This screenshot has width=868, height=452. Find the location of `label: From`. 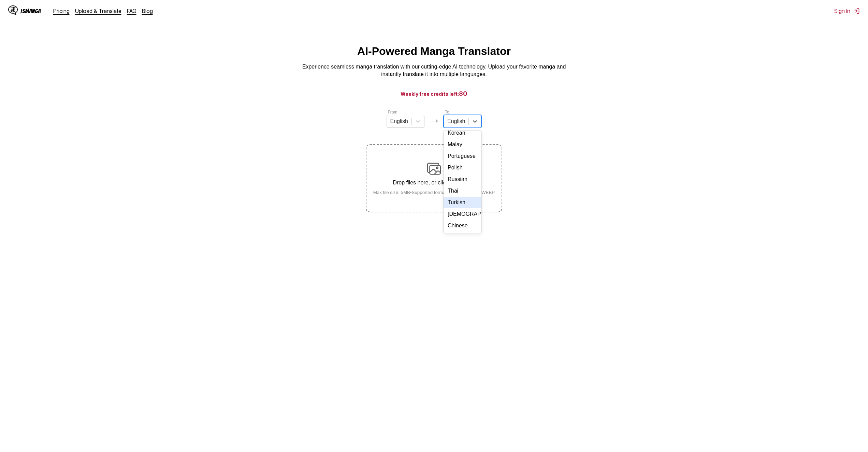

label: From is located at coordinates (392, 112).